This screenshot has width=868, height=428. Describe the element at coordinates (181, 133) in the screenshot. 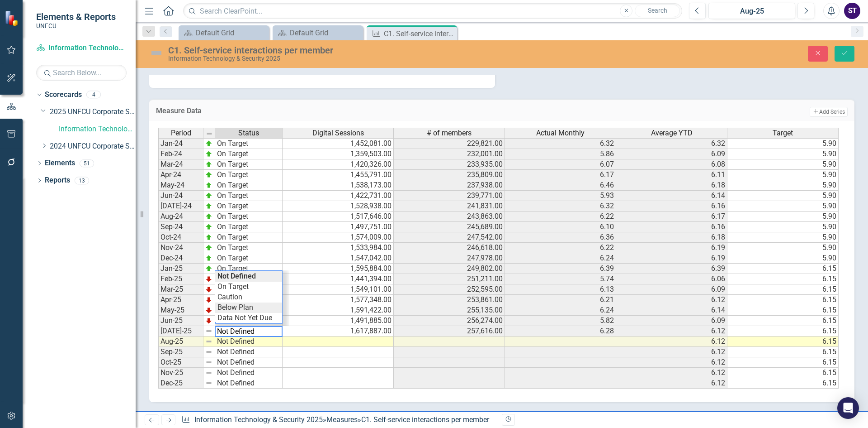

I see `span: Period` at that location.